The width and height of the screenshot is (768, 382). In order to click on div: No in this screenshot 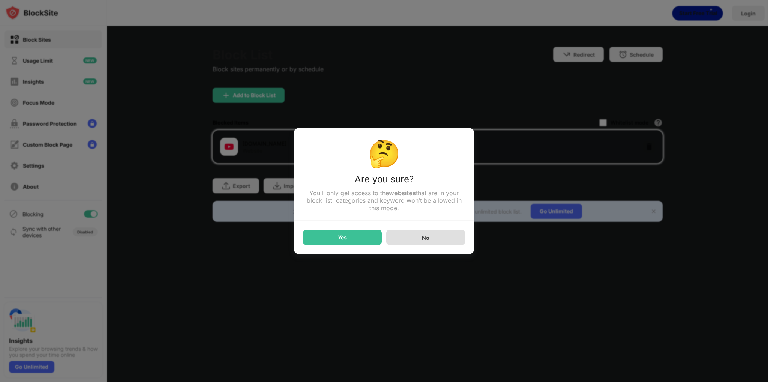, I will do `click(425, 237)`.